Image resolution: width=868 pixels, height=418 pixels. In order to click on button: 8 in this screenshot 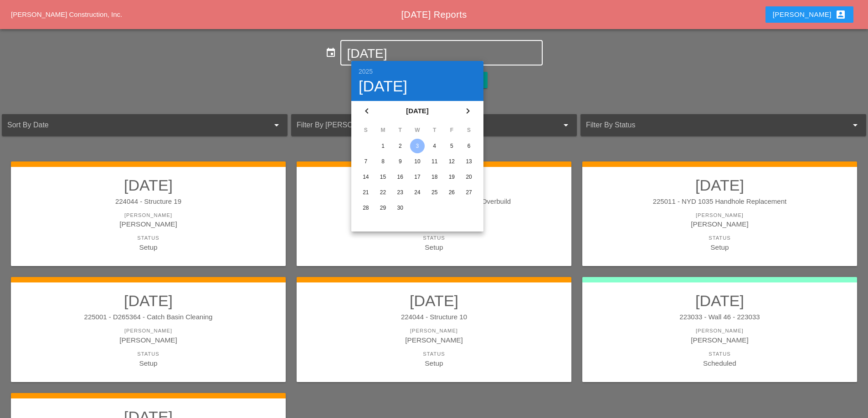, I will do `click(383, 161)`.